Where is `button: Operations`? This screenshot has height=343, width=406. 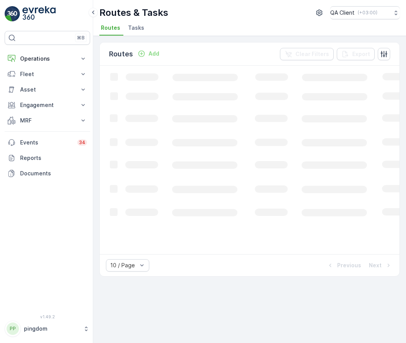 button: Operations is located at coordinates (47, 59).